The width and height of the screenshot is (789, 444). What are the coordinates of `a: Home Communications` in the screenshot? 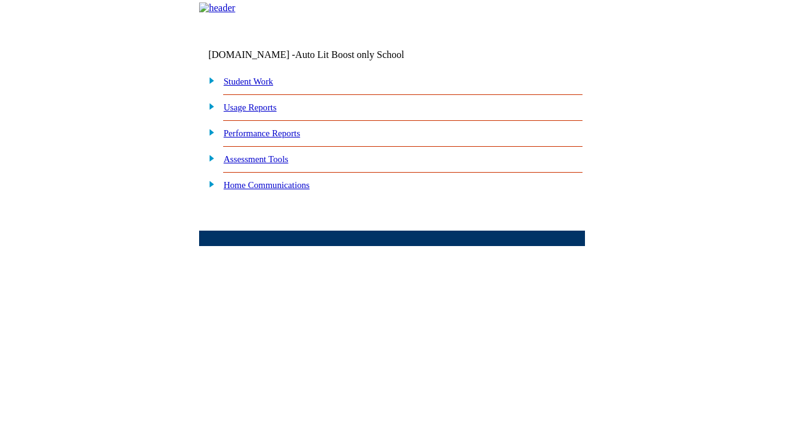 It's located at (267, 185).